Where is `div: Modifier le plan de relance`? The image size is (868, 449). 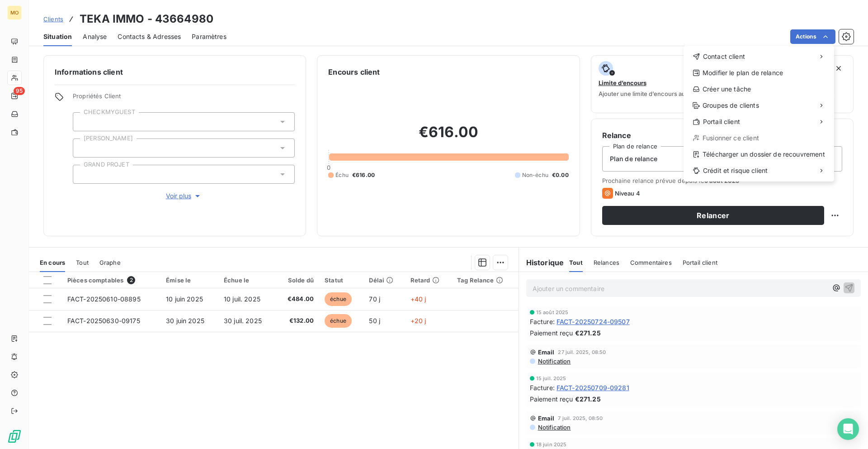
div: Modifier le plan de relance is located at coordinates (758, 73).